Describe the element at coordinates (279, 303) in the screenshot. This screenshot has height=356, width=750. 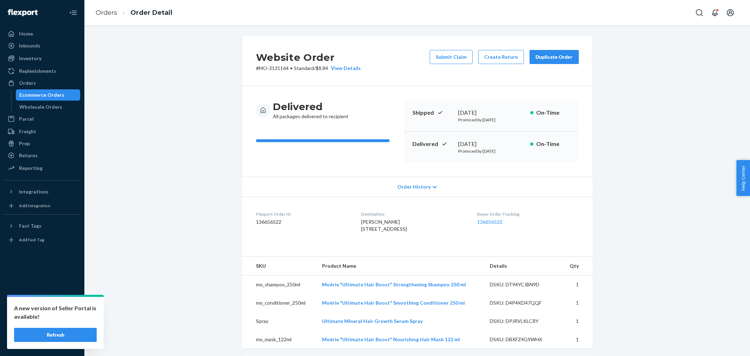
I see `td: mo_conditioner_250ml` at that location.